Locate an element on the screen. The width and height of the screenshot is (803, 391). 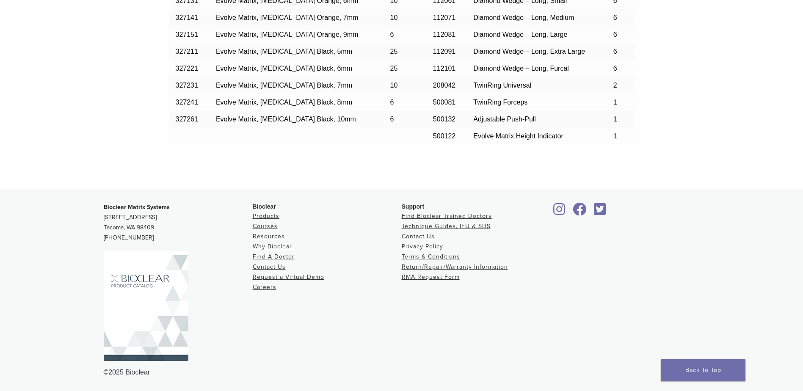
span: Diamond Wedge – Long, Large is located at coordinates (520, 34).